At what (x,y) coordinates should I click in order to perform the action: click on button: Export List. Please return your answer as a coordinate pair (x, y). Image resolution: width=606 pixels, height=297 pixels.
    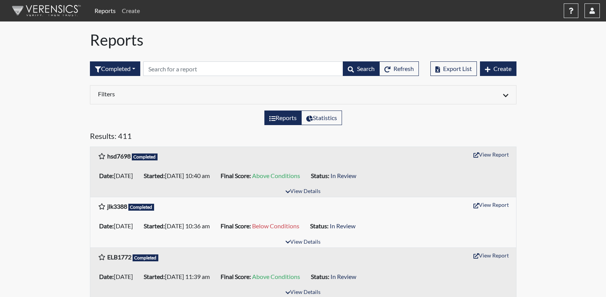
    Looking at the image, I should click on (453, 69).